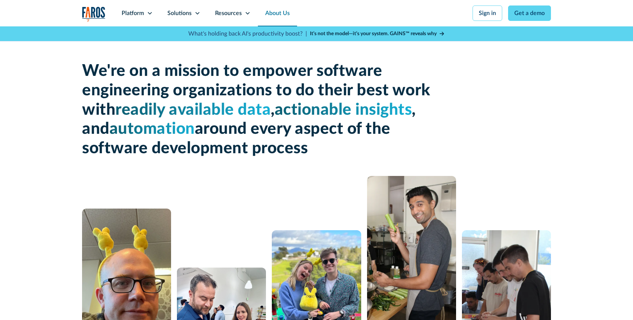 The image size is (633, 320). I want to click on a: It’s not the model—it’s your system. GAINS™ reveals why, so click(377, 34).